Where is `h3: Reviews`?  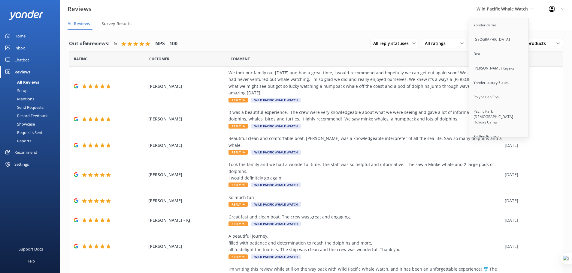 h3: Reviews is located at coordinates (80, 9).